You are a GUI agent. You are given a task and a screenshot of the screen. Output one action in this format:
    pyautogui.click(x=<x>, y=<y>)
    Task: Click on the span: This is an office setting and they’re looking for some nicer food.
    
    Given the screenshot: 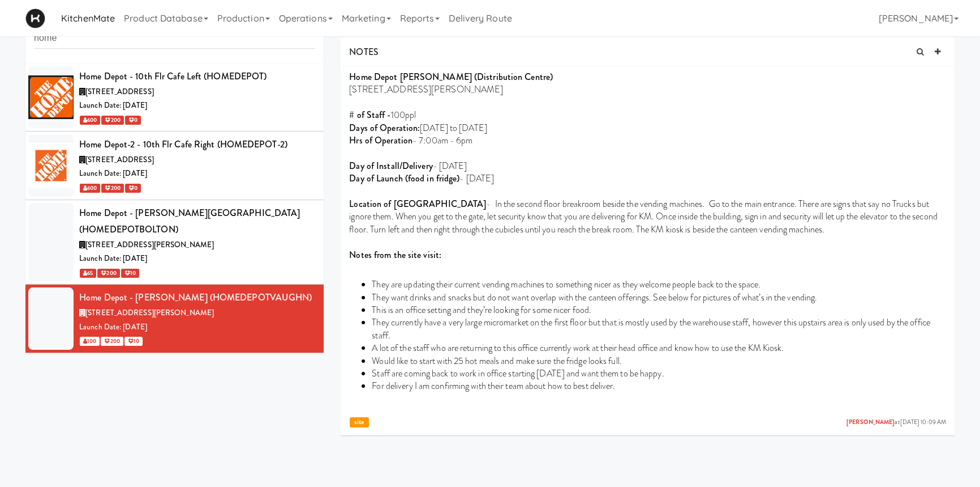 What is the action you would take?
    pyautogui.click(x=481, y=309)
    